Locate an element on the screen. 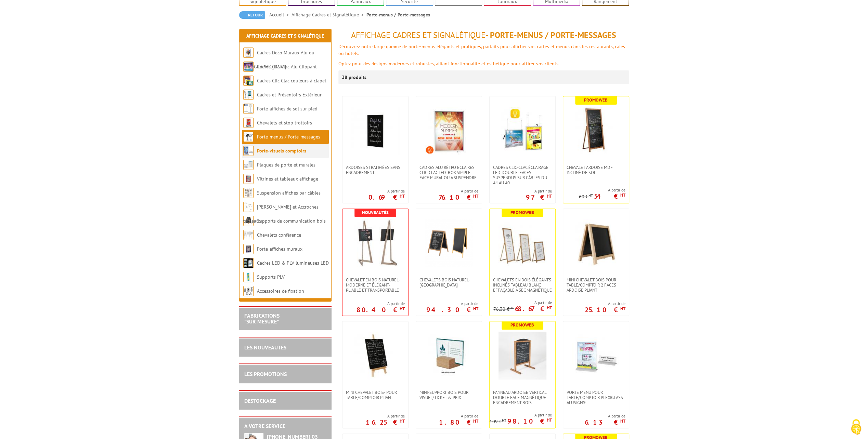  p: 76.10 € is located at coordinates (458, 197).